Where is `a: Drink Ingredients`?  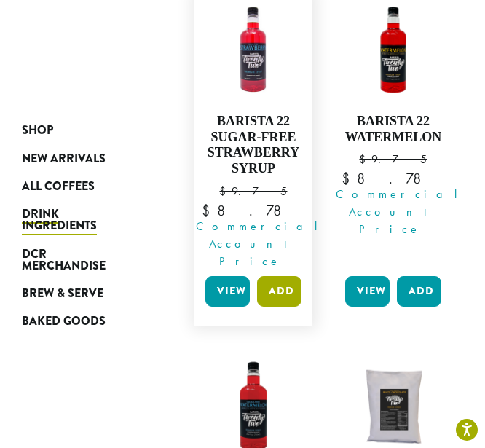
a: Drink Ingredients is located at coordinates (81, 220).